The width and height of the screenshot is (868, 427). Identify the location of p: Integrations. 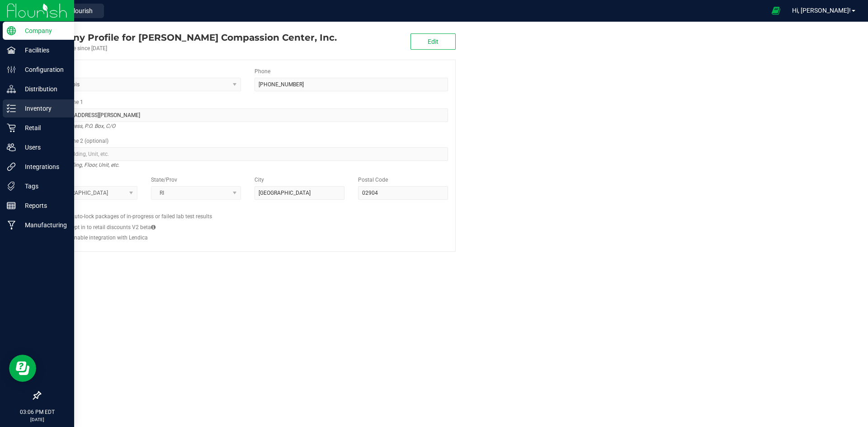
(43, 167).